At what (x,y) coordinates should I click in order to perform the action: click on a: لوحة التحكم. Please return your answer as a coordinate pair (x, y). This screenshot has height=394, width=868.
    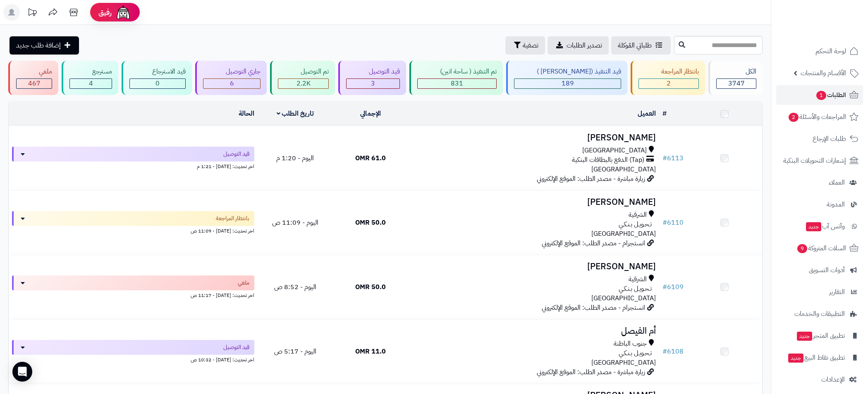
    Looking at the image, I should click on (819, 51).